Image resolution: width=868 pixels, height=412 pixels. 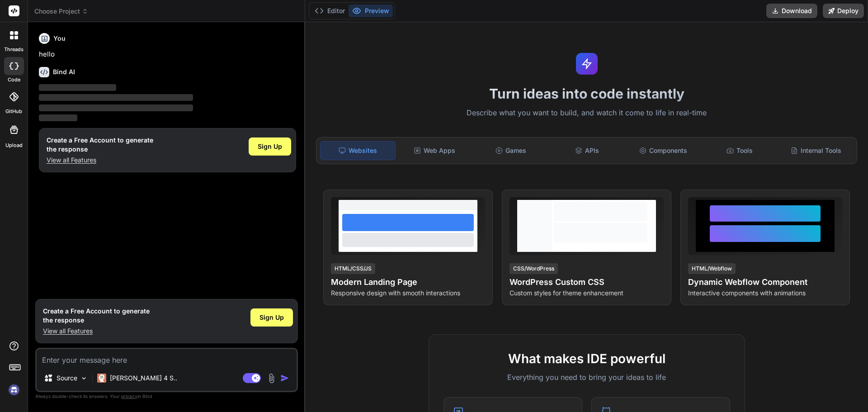 I want to click on p: hello, so click(x=168, y=54).